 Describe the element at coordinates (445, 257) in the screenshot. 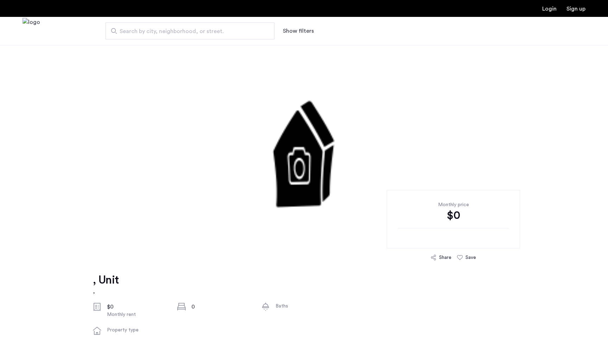

I see `div: Share` at that location.